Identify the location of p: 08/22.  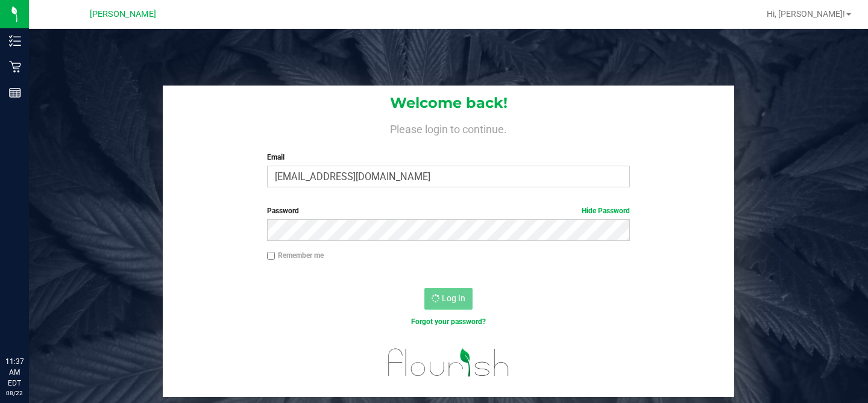
(14, 392).